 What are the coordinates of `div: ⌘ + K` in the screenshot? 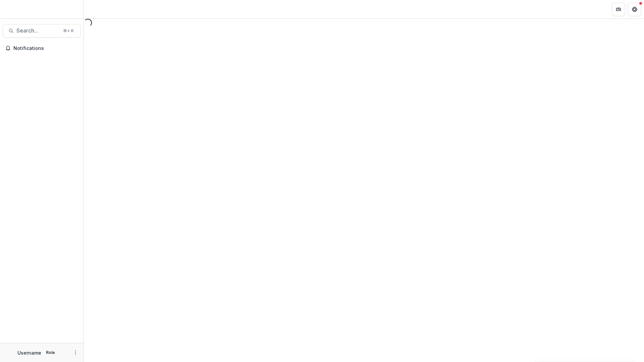 It's located at (68, 31).